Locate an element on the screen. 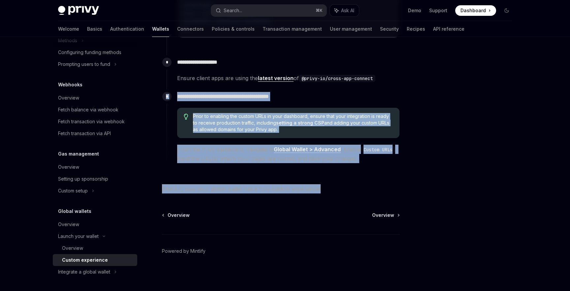 The width and height of the screenshot is (570, 291). svg: Tip is located at coordinates (186, 117).